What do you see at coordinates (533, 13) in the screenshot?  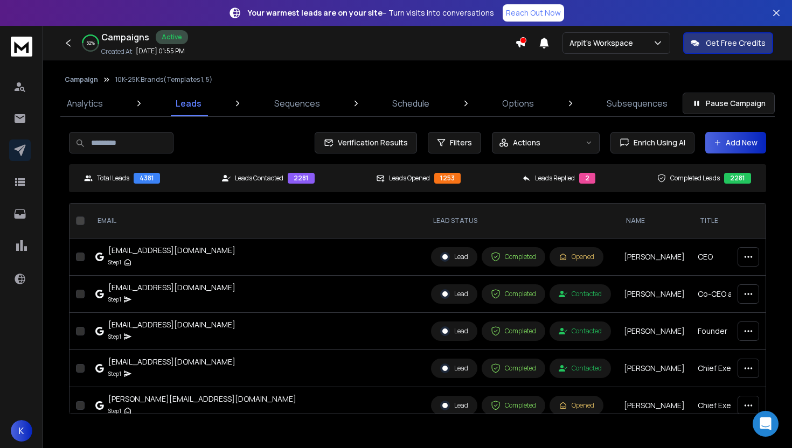 I see `a: Reach Out Now` at bounding box center [533, 13].